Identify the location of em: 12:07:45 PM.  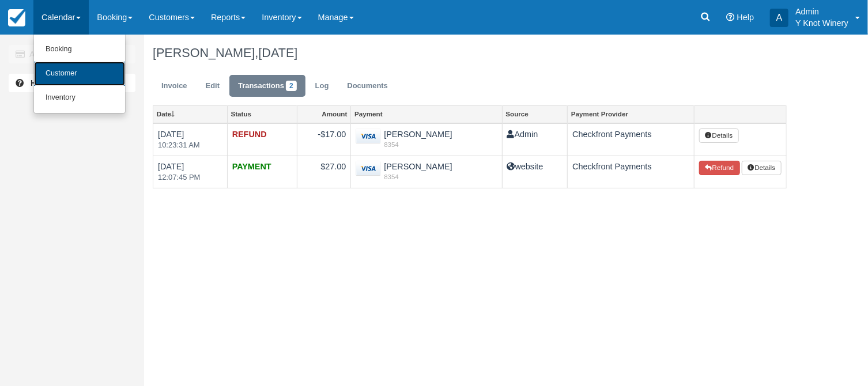
(190, 178).